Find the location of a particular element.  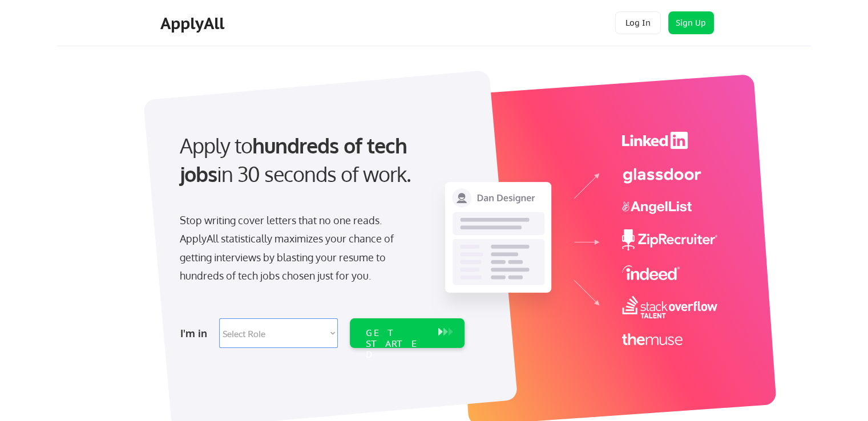

div: GET STARTED is located at coordinates (396, 344).